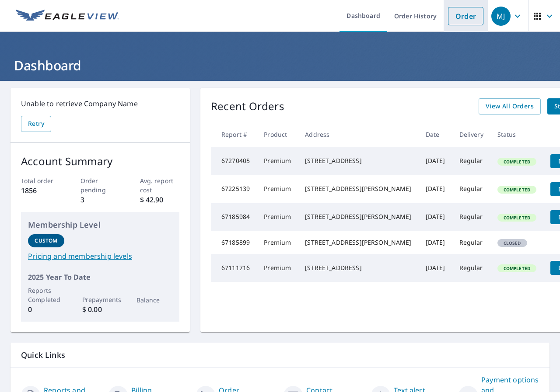 The width and height of the screenshot is (560, 392). I want to click on td: 67185984, so click(234, 218).